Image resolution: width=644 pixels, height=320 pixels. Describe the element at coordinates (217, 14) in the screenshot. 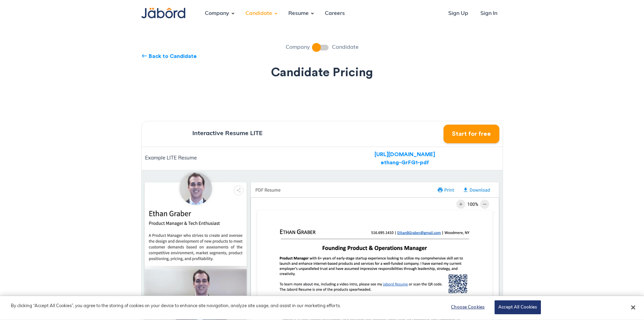

I see `div: Company` at that location.